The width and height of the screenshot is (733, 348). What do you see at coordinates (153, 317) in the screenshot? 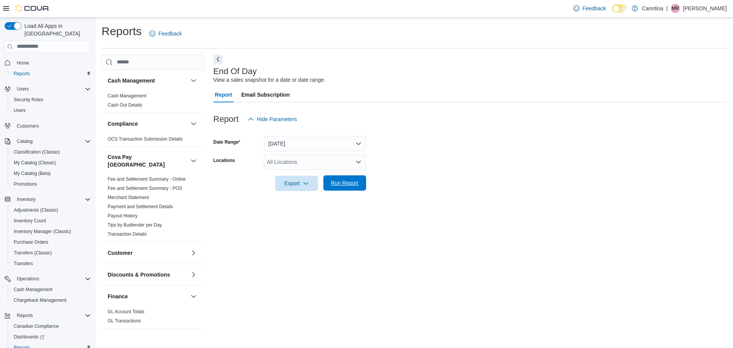
I see `div: Finance` at bounding box center [153, 317].